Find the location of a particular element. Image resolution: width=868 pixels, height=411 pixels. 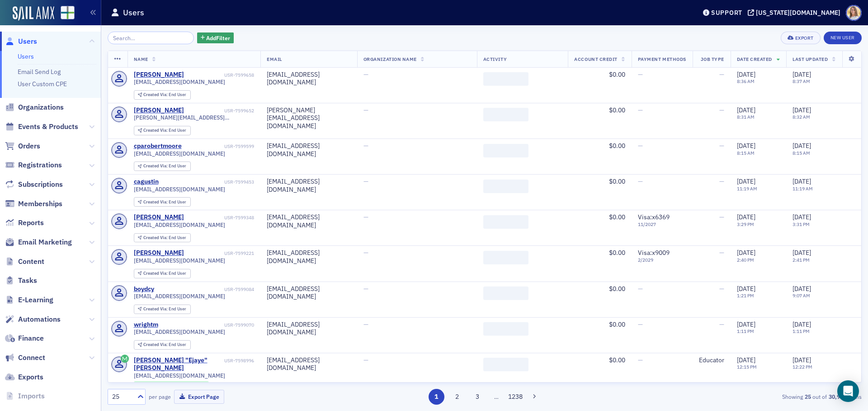

a: Automations is located at coordinates (33, 319).